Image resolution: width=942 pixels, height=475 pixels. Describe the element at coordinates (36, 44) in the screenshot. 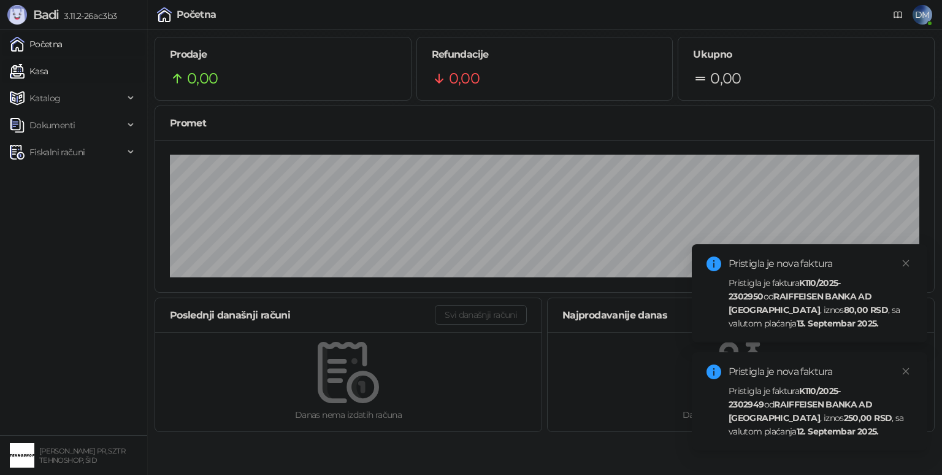

I see `a: Početna` at that location.